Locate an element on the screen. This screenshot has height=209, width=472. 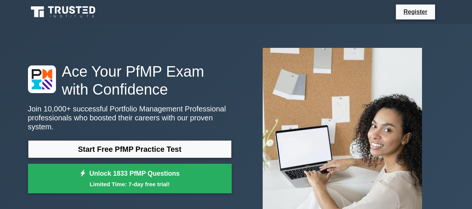
a: Register is located at coordinates (415, 12).